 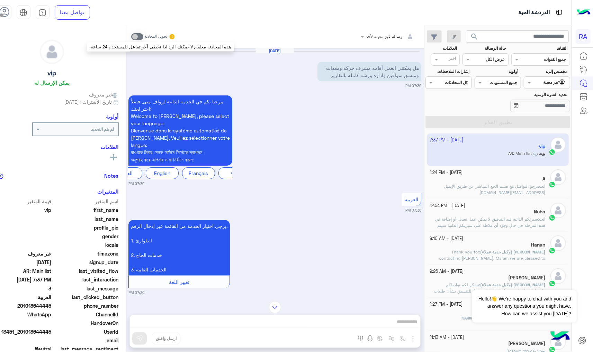 I want to click on label: تحديد الفترة الزمنية, so click(x=521, y=95).